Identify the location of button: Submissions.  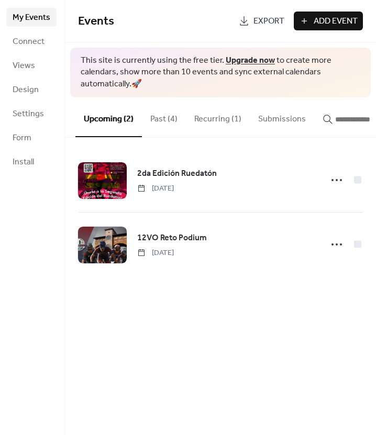
(282, 117).